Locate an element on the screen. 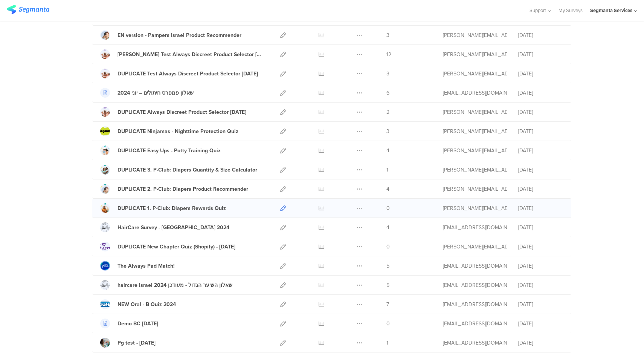 This screenshot has height=357, width=644. a: DUPLICATE Easy Ups - Potty Training Quiz is located at coordinates (161, 151).